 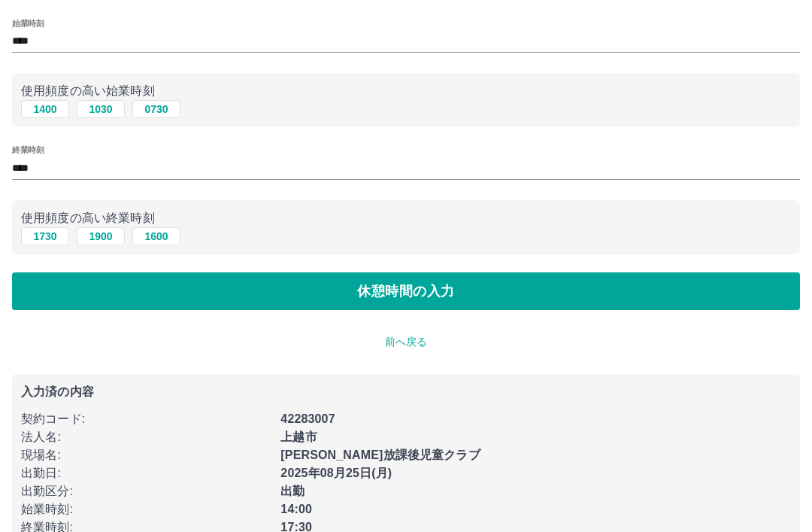 I want to click on p: 出勤日 :, so click(x=146, y=473).